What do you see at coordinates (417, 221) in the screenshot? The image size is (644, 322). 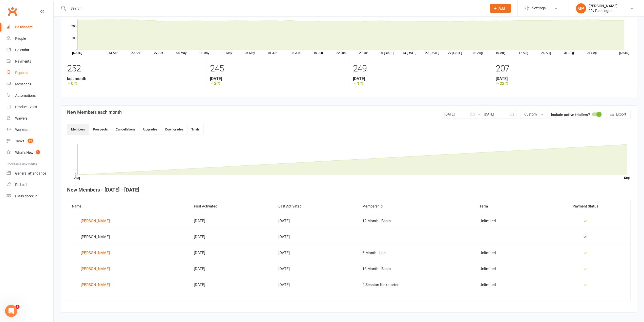 I see `td: 12 Month - Basic` at bounding box center [417, 221].